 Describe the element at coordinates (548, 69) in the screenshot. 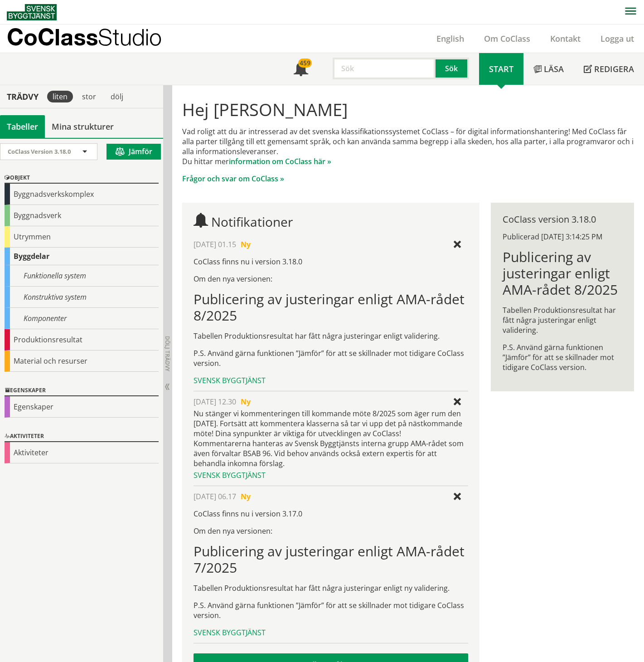

I see `a: Läsa` at that location.